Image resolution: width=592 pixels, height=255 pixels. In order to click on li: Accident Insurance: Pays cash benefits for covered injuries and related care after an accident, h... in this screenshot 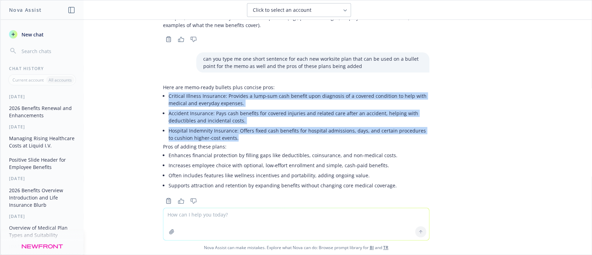, I will do `click(299, 117)`.